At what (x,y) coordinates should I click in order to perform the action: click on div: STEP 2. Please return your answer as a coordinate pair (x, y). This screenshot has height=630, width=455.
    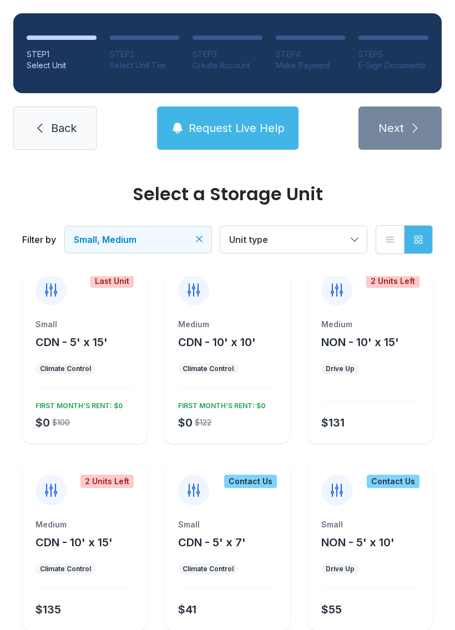
    Looking at the image, I should click on (145, 54).